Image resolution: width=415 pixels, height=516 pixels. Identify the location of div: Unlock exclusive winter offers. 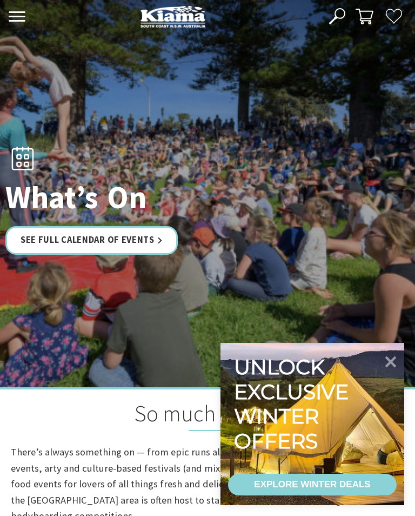
(294, 404).